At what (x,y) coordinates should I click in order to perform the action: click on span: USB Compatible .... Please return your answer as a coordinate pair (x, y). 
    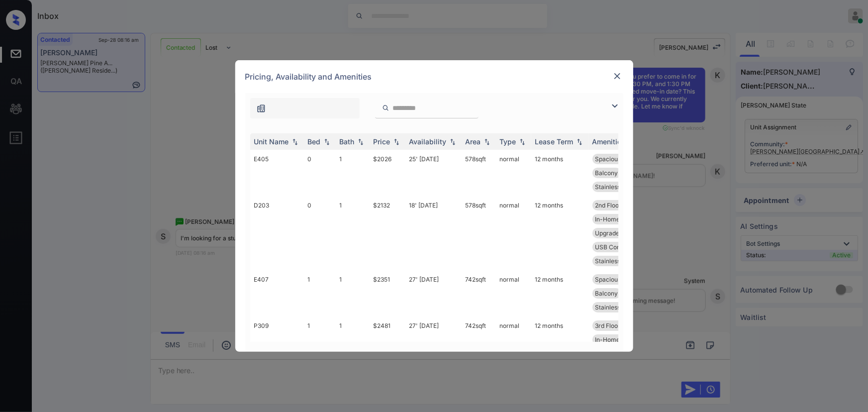
    Looking at the image, I should click on (621, 247).